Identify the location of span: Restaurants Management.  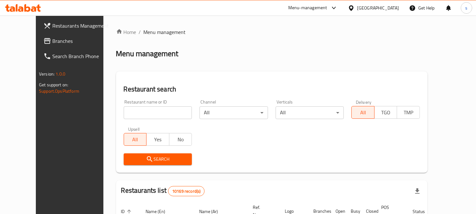
(81, 26).